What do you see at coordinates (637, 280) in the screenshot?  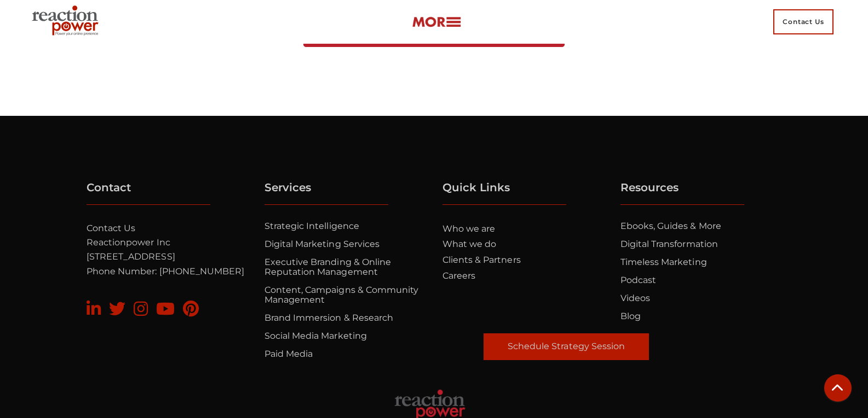 I see `a: Podcast` at bounding box center [637, 280].